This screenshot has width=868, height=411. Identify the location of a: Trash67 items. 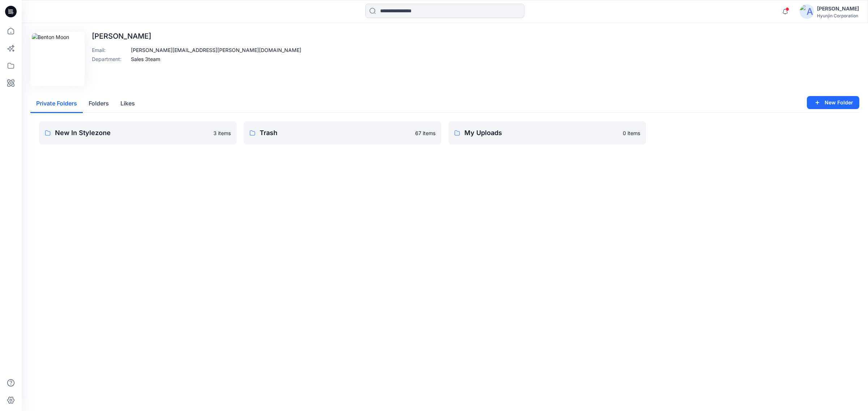
(342, 133).